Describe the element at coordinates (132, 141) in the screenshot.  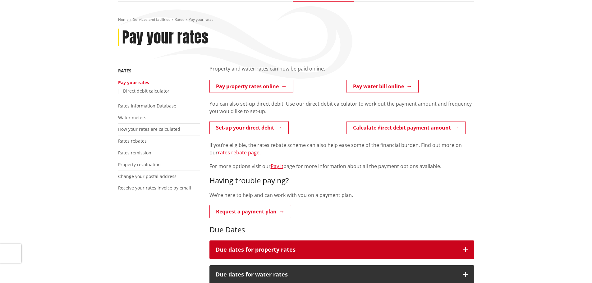
I see `a: Rates rebates` at that location.